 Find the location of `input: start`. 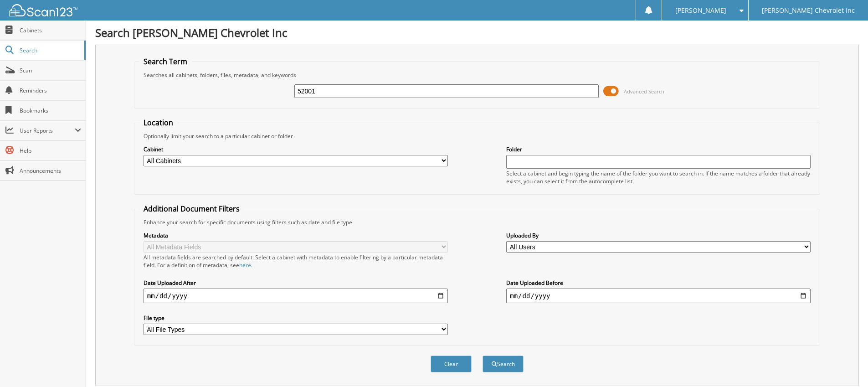

input: start is located at coordinates (296, 296).